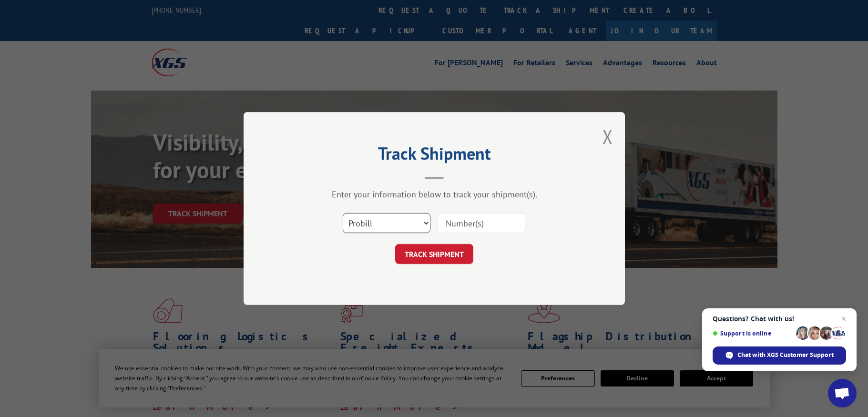 Image resolution: width=868 pixels, height=417 pixels. What do you see at coordinates (753, 333) in the screenshot?
I see `span: Support is online` at bounding box center [753, 333].